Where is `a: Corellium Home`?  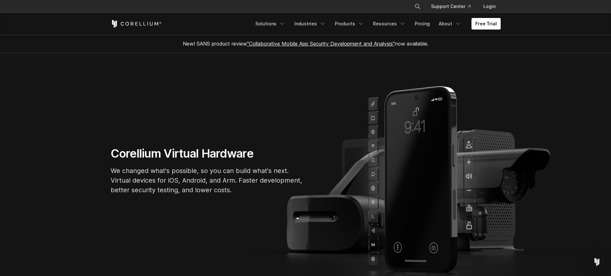 a: Corellium Home is located at coordinates (136, 24).